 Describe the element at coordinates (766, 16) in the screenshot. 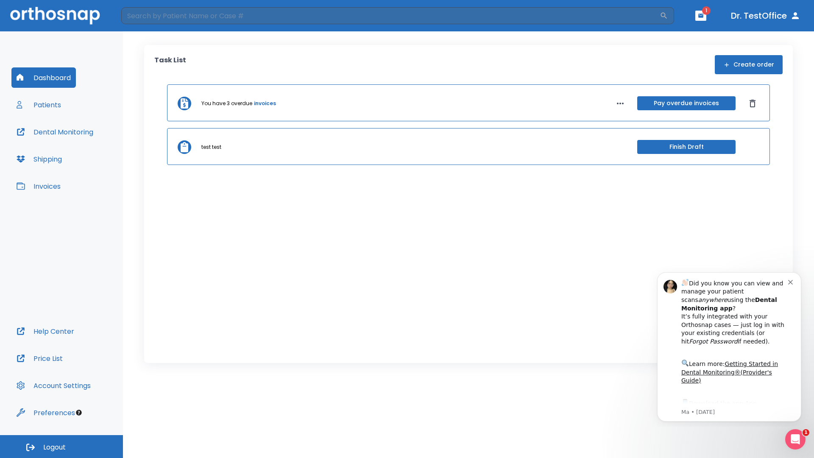

I see `button: Dr. TestOffice` at that location.